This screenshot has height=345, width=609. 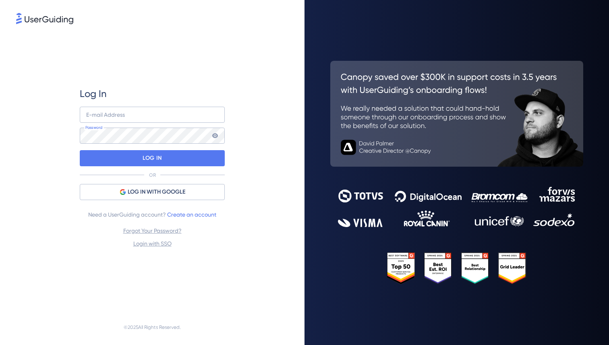 I want to click on a: Login with SSO, so click(x=152, y=244).